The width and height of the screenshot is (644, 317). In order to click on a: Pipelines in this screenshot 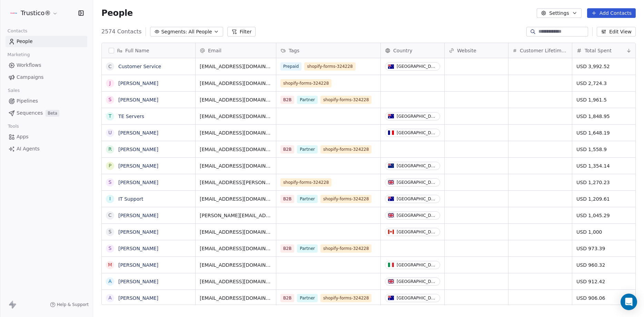, I will do `click(46, 101)`.